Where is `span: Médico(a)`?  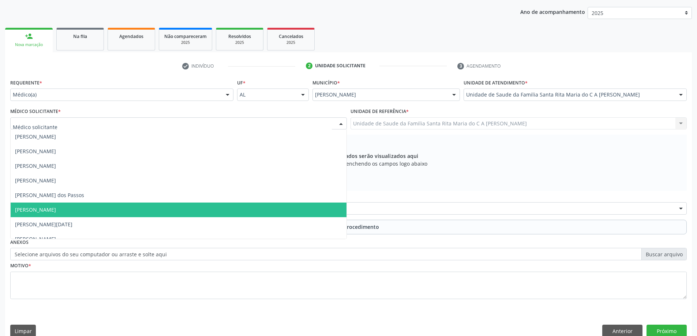 span: Médico(a) is located at coordinates (116, 95).